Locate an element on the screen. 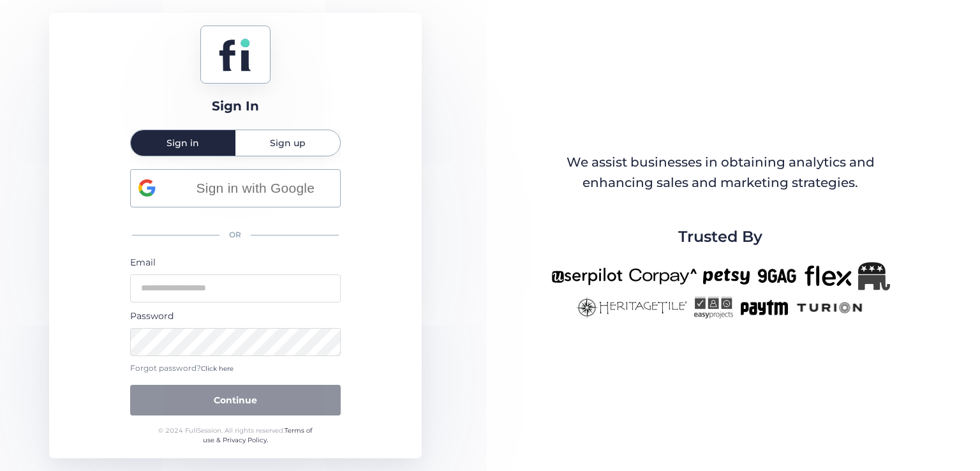 This screenshot has width=980, height=471. img: corpay-new.png is located at coordinates (663, 276).